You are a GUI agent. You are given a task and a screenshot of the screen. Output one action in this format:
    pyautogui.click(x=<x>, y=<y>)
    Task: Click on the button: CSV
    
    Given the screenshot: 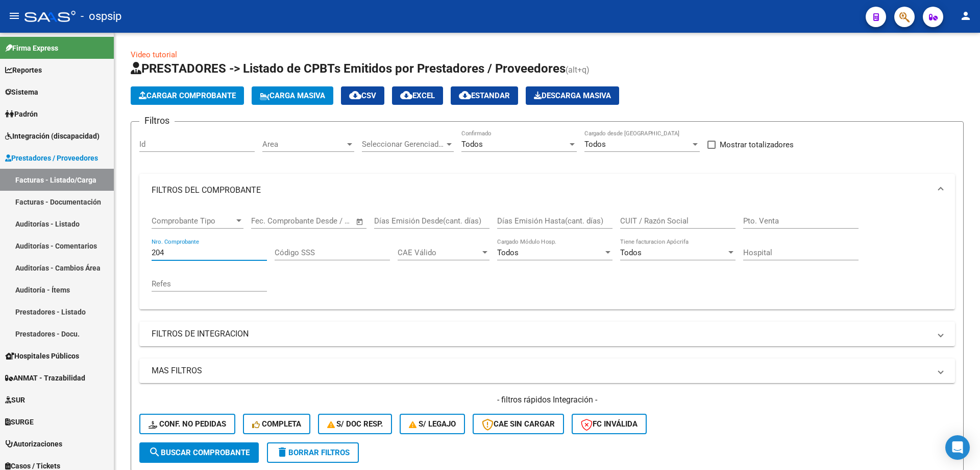 What is the action you would take?
    pyautogui.click(x=363, y=96)
    